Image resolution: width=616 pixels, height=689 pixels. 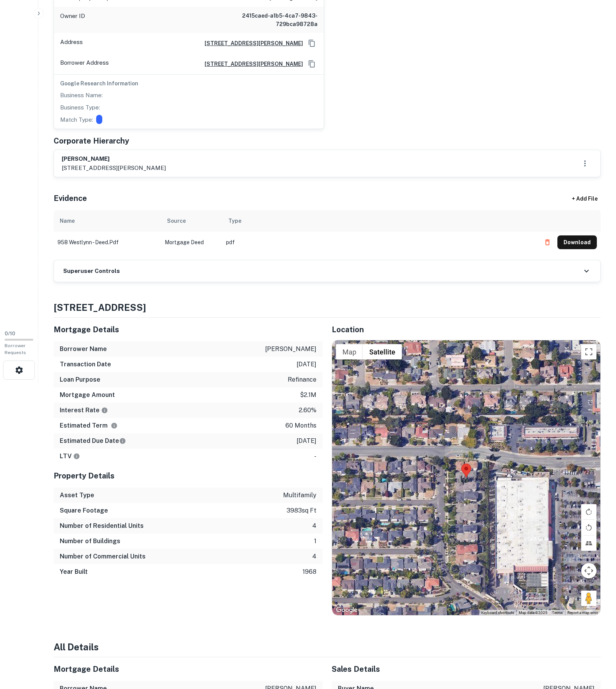 What do you see at coordinates (191, 221) in the screenshot?
I see `th: Source` at bounding box center [191, 221].